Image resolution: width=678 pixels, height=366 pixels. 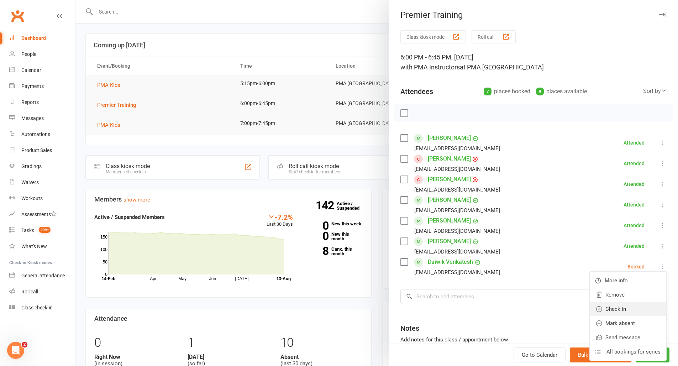 I want to click on a: People, so click(x=42, y=54).